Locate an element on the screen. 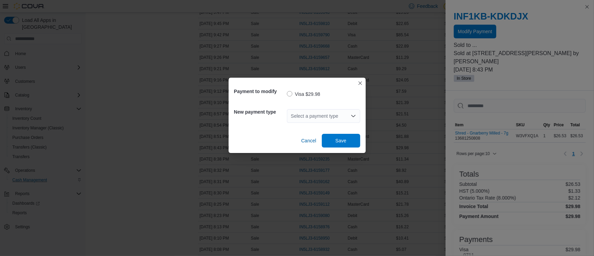  h5: New payment type is located at coordinates (260, 112).